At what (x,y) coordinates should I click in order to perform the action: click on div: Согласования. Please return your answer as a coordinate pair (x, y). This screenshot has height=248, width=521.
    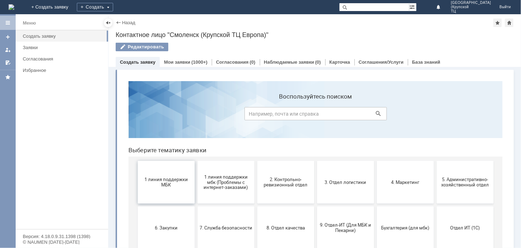
    Looking at the image, I should click on (63, 59).